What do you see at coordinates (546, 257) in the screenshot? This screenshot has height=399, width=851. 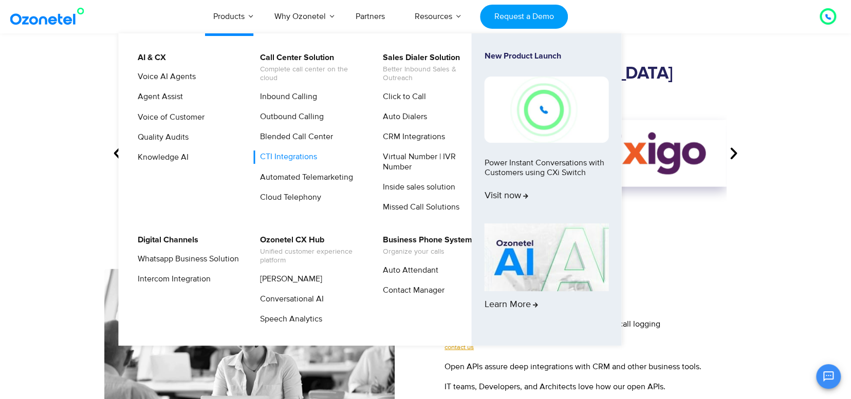 I see `img: AI` at bounding box center [546, 257].